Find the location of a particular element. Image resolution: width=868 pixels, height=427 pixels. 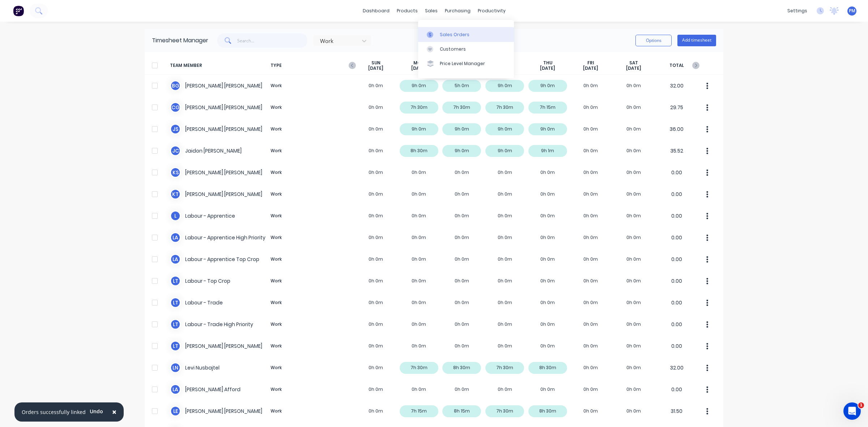

a: Customers is located at coordinates (466, 49).